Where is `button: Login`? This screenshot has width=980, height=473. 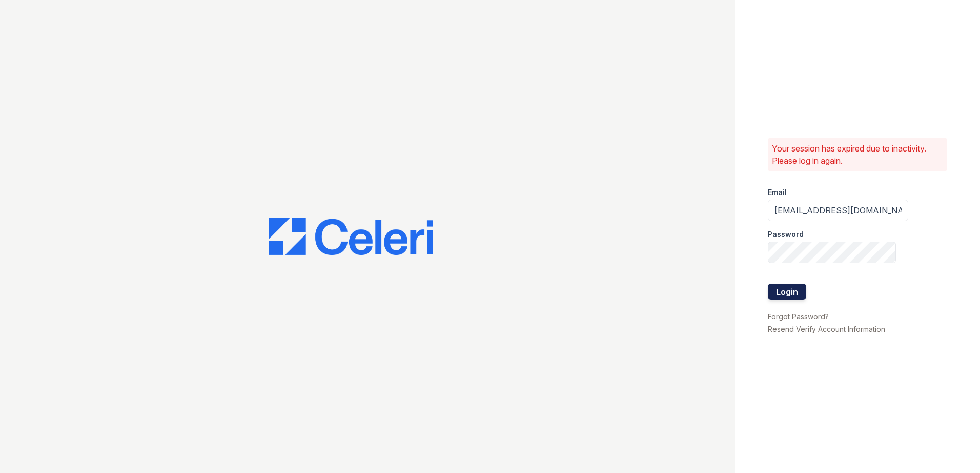 button: Login is located at coordinates (786, 292).